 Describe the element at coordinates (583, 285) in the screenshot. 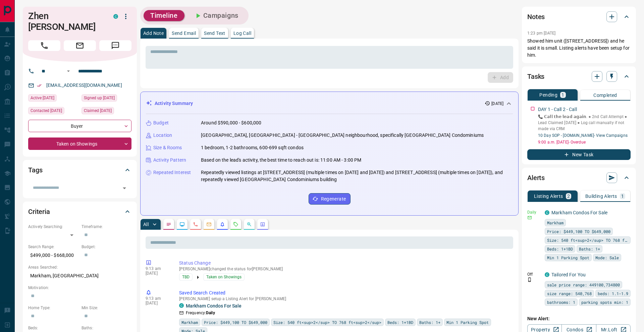

I see `span: sale price range: 449100,734800` at that location.